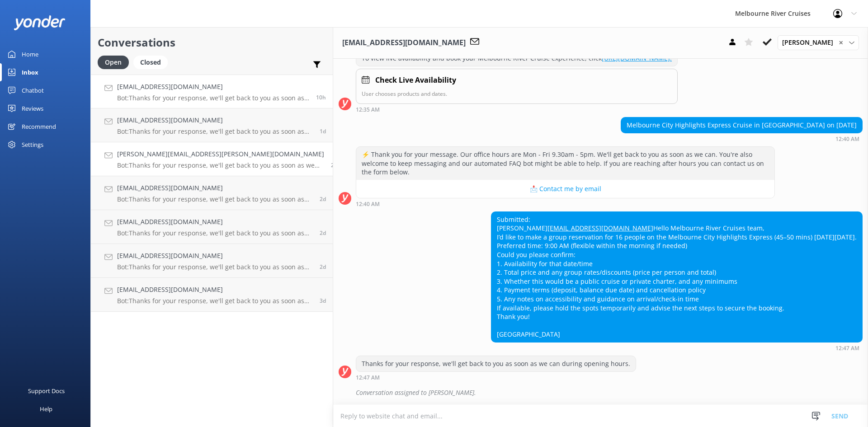 The image size is (868, 427). What do you see at coordinates (153, 62) in the screenshot?
I see `a: Closed` at bounding box center [153, 62].